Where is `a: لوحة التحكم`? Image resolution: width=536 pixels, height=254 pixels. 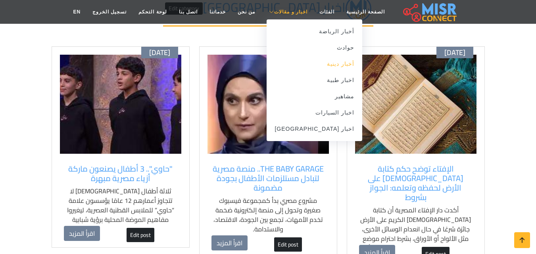 a: لوحة التحكم is located at coordinates (152, 12).